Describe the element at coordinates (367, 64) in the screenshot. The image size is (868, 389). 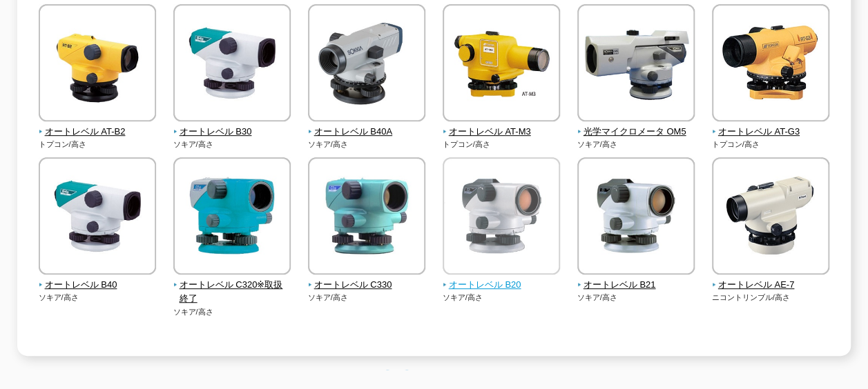
I see `img: オートレベル B40A` at that location.